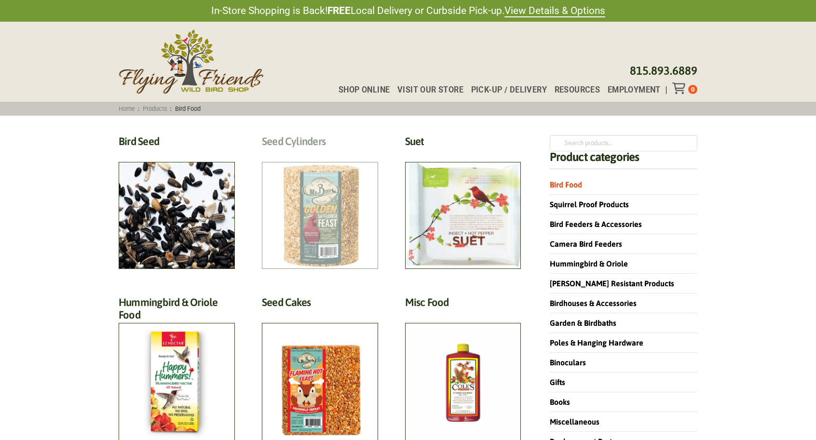  I want to click on span: Visit Our Store, so click(430, 90).